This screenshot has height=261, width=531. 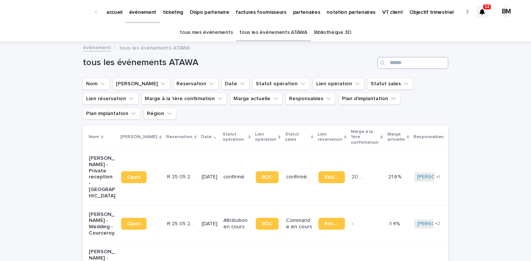 What do you see at coordinates (413, 63) in the screenshot?
I see `div: Search` at bounding box center [413, 63].